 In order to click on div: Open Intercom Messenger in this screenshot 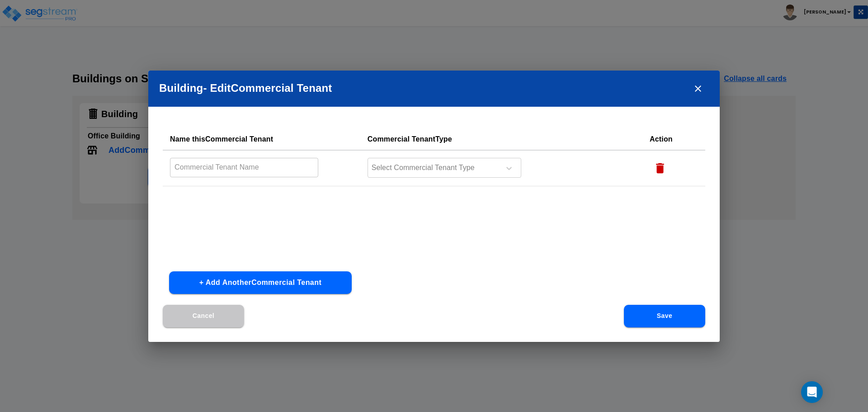, I will do `click(812, 392)`.